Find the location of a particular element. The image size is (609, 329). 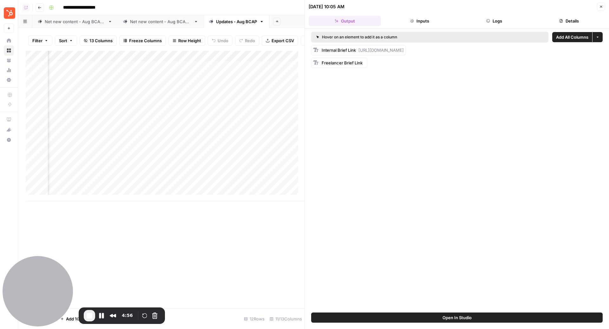

span: Add All Columns is located at coordinates (572, 37).